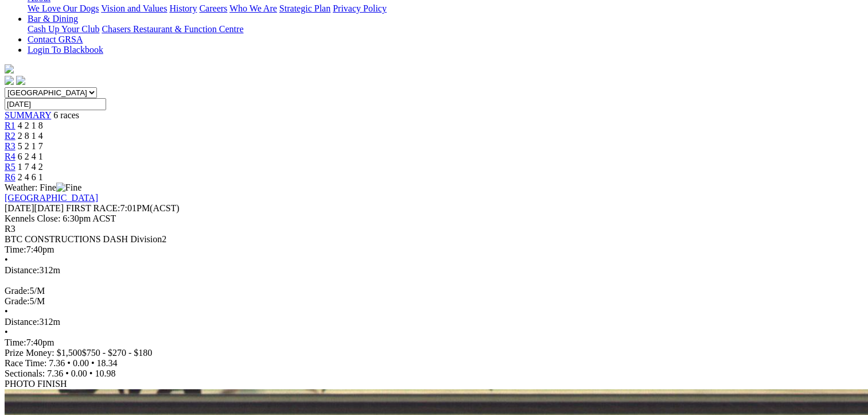  What do you see at coordinates (63, 8) in the screenshot?
I see `a: We Love Our Dogs` at bounding box center [63, 8].